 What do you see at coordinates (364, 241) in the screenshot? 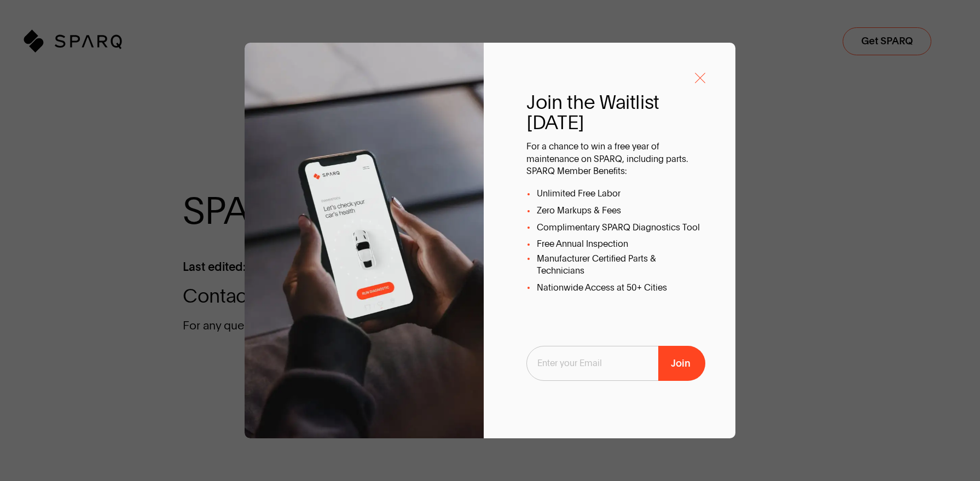
I see `img: SPARQ app screen example on a mobile device` at bounding box center [364, 241].